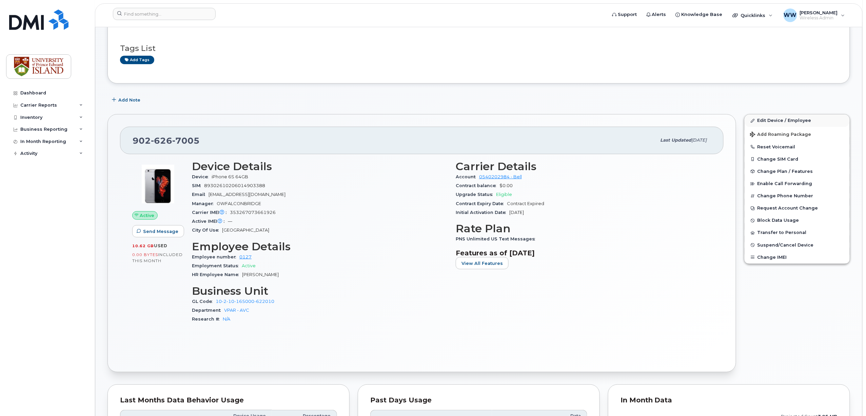 The width and height of the screenshot is (866, 416). Describe the element at coordinates (227, 319) in the screenshot. I see `a: N/A` at that location.